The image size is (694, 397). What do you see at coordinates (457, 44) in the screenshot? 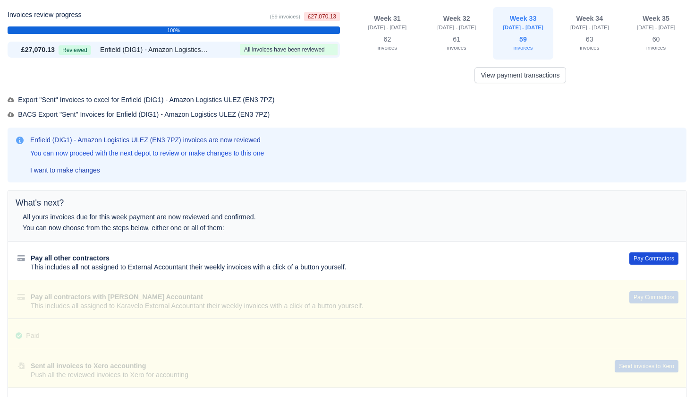
I see `div: 61` at bounding box center [457, 44].